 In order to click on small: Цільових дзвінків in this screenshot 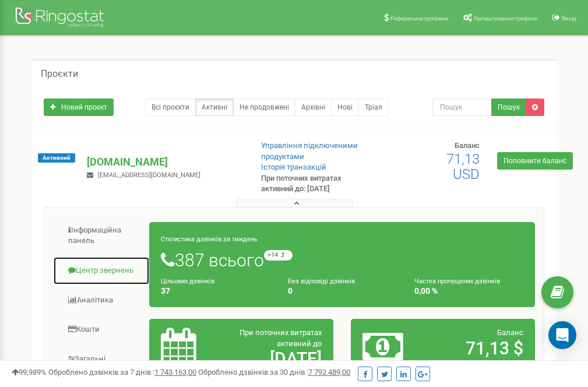, I will do `click(187, 281)`.